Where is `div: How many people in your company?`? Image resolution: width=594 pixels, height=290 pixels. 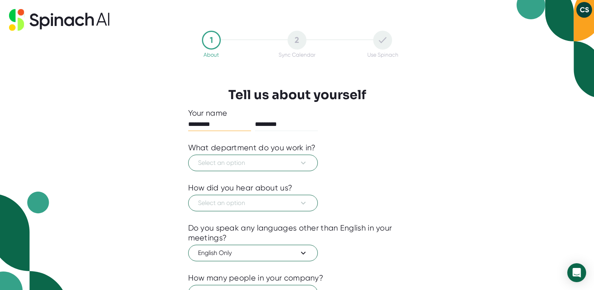
div: How many people in your company? is located at coordinates (256, 277).